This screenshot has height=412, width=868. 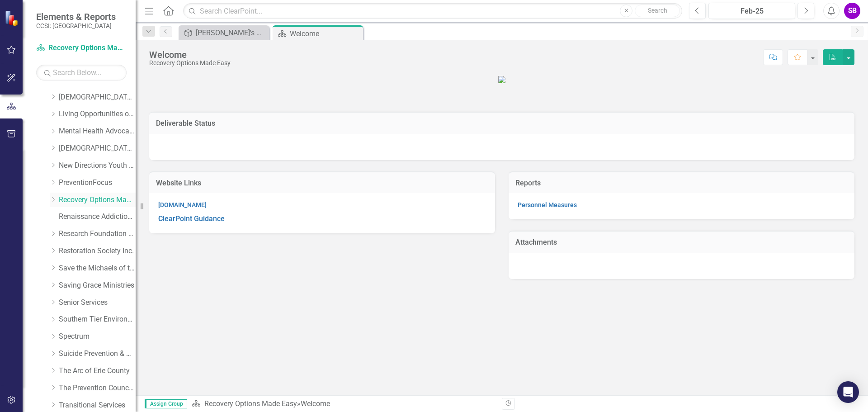 What do you see at coordinates (657, 10) in the screenshot?
I see `span: Search` at bounding box center [657, 10].